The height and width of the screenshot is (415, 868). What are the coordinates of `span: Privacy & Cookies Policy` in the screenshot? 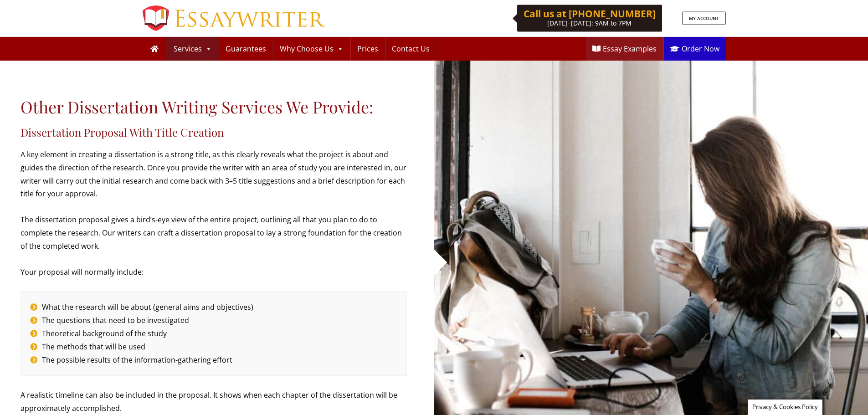 It's located at (785, 406).